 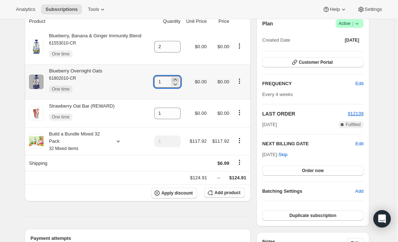 I want to click on span: Duplicate subscription, so click(x=313, y=216).